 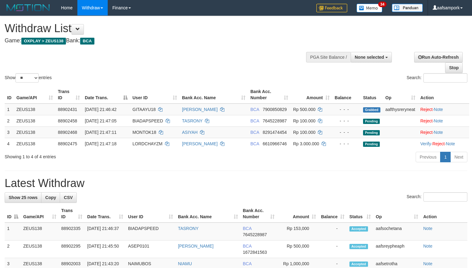 I want to click on th: Action, so click(x=444, y=95).